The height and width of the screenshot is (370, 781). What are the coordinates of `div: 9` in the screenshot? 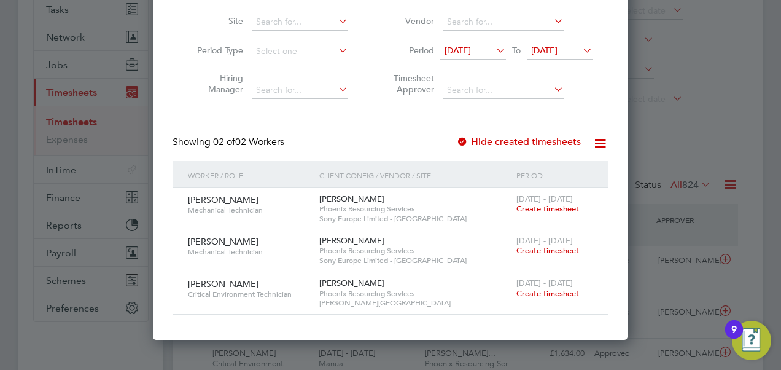 It's located at (734, 337).